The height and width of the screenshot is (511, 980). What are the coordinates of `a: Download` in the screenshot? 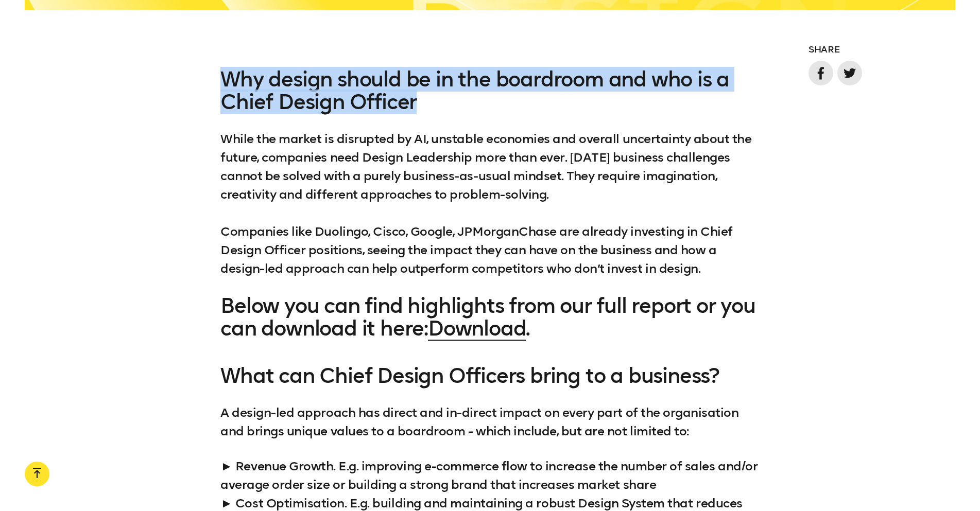 It's located at (478, 328).